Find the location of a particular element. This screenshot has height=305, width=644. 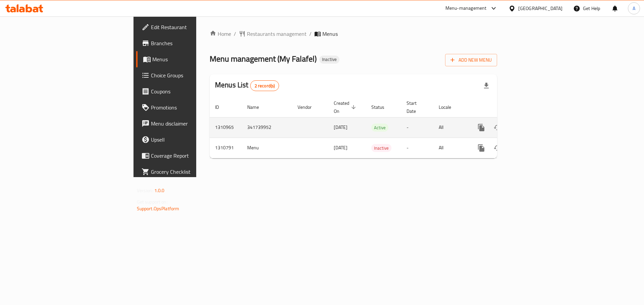

span: Edit Restaurant is located at coordinates (193, 27).